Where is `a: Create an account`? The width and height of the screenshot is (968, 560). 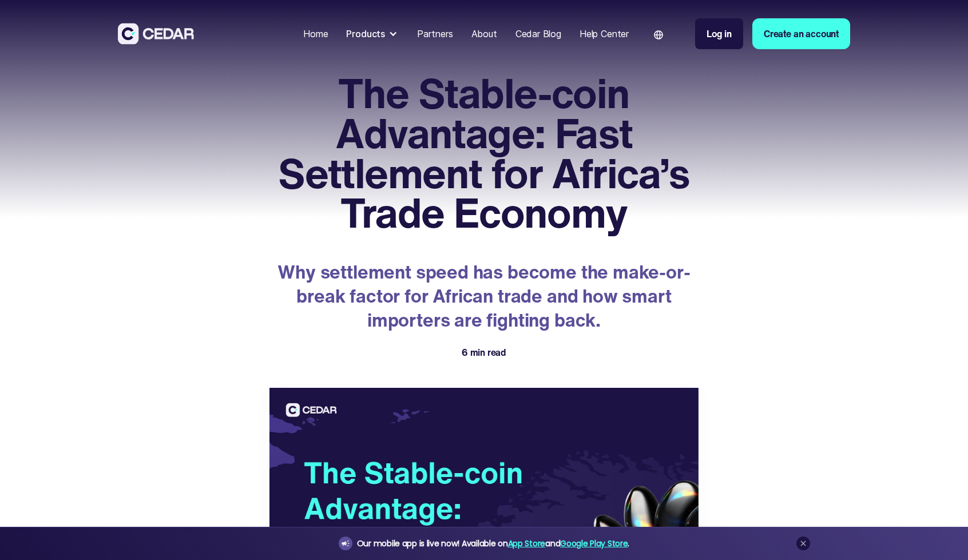 a: Create an account is located at coordinates (801, 34).